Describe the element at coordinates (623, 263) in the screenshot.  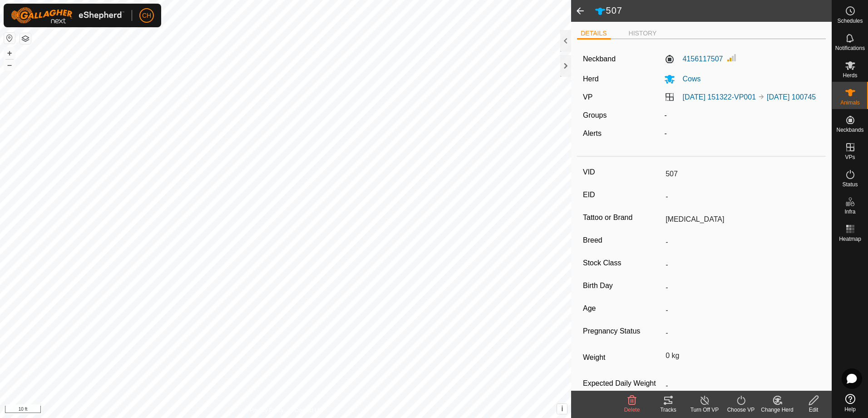
I see `label: Stock Class` at that location.